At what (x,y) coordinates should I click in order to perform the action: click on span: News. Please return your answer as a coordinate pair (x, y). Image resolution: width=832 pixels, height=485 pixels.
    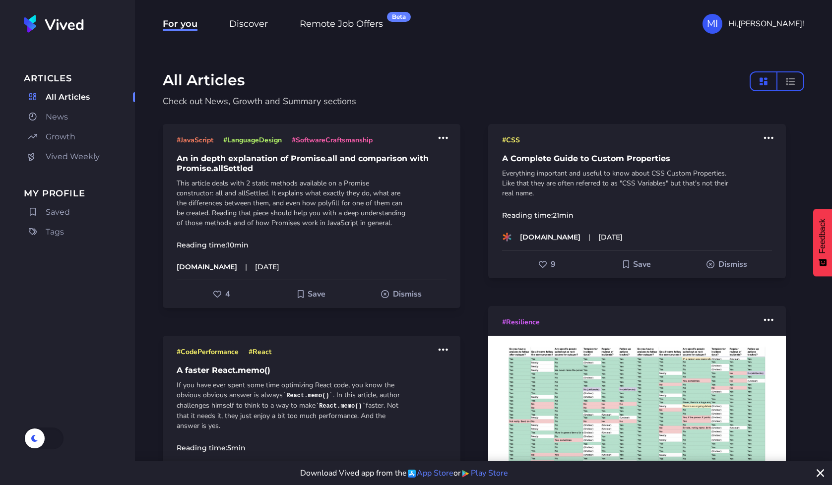
    Looking at the image, I should click on (57, 117).